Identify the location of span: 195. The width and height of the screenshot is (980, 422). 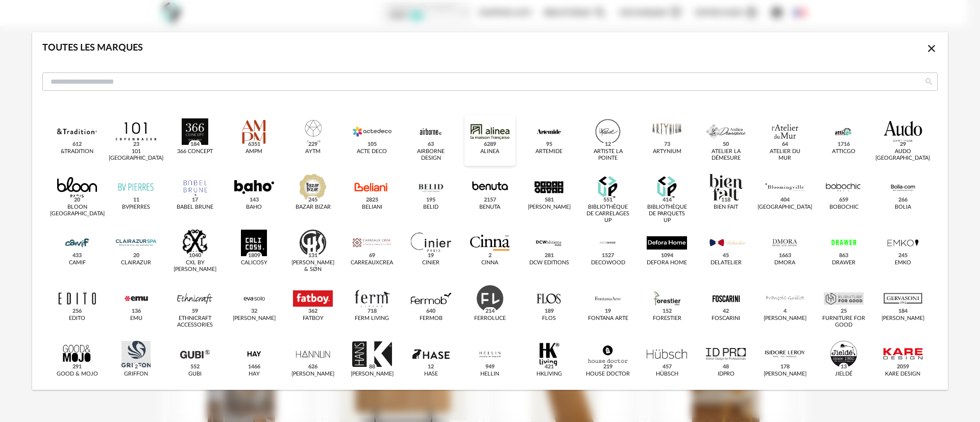
(431, 200).